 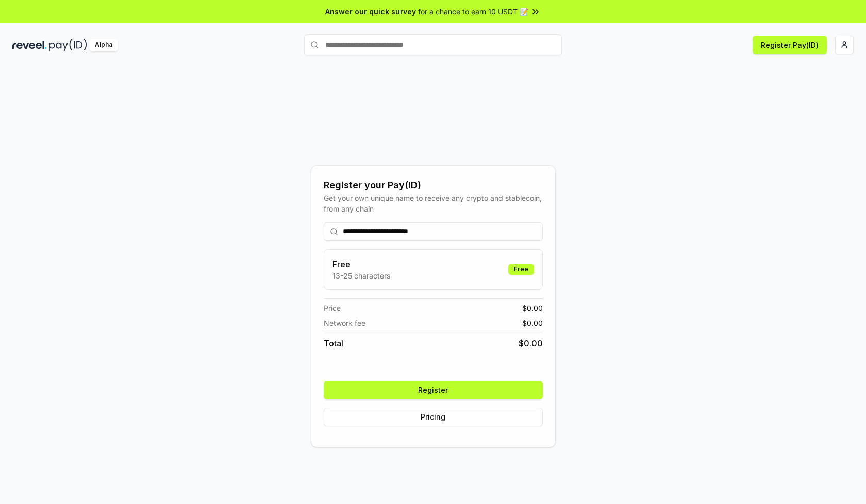 I want to click on div: Free, so click(x=521, y=269).